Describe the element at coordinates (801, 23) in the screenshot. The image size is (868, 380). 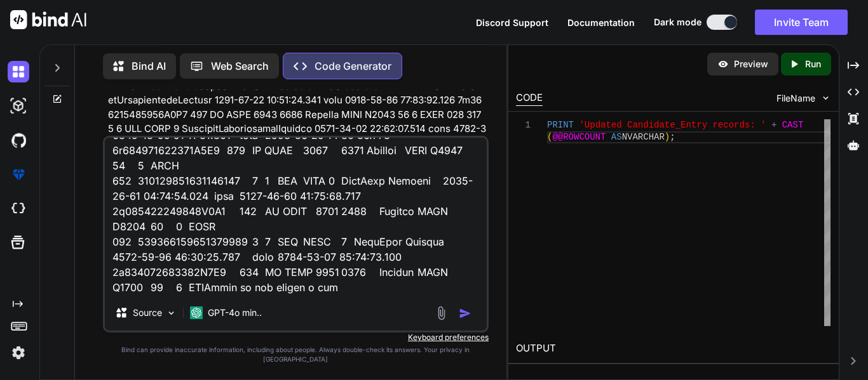
I see `button: Invite Team` at that location.